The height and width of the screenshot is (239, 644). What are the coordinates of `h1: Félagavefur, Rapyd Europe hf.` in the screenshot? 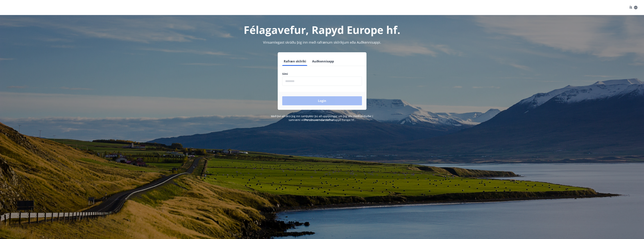 It's located at (322, 30).